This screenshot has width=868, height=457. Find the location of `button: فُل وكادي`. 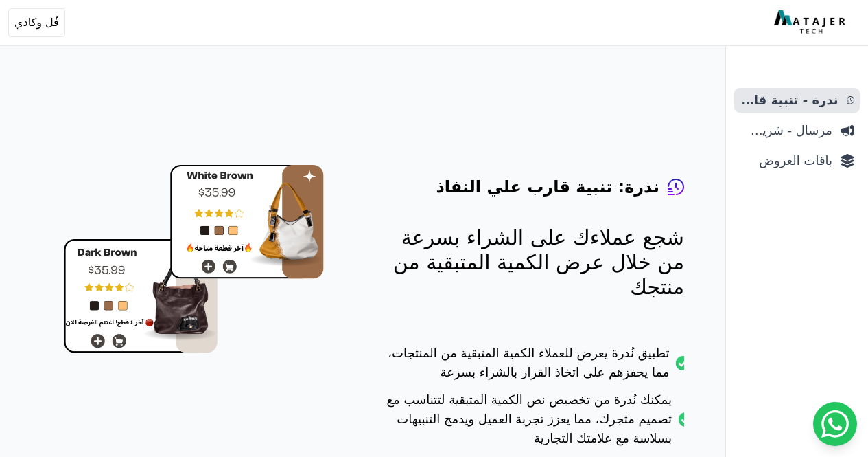

button: فُل وكادي is located at coordinates (36, 22).